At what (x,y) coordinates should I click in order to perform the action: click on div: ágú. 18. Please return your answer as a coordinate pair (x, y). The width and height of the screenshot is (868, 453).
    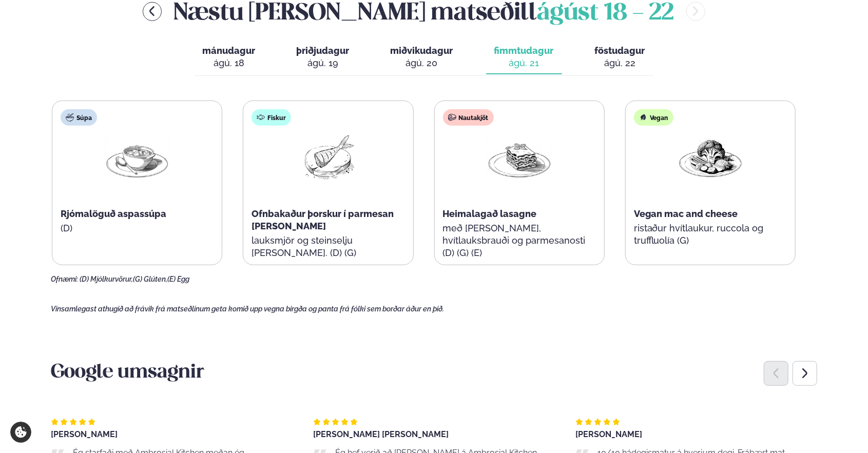
    Looking at the image, I should click on (229, 63).